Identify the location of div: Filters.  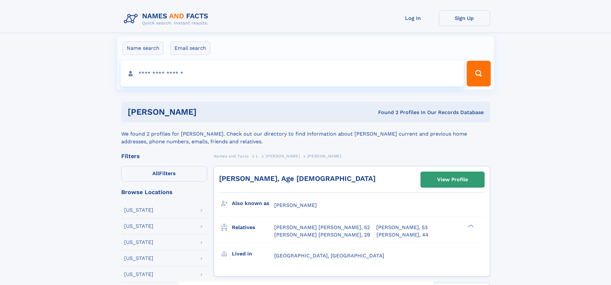
(164, 156).